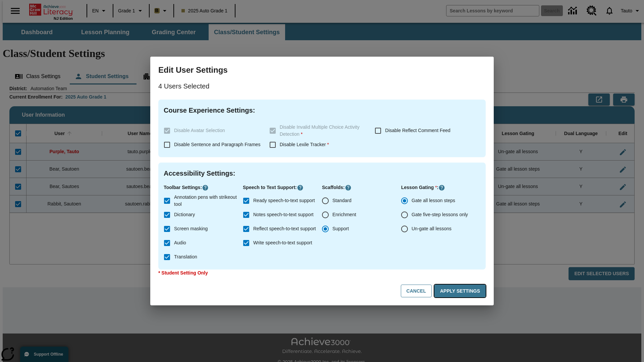 This screenshot has height=362, width=644. I want to click on p: Lesson Gating :, so click(441, 188).